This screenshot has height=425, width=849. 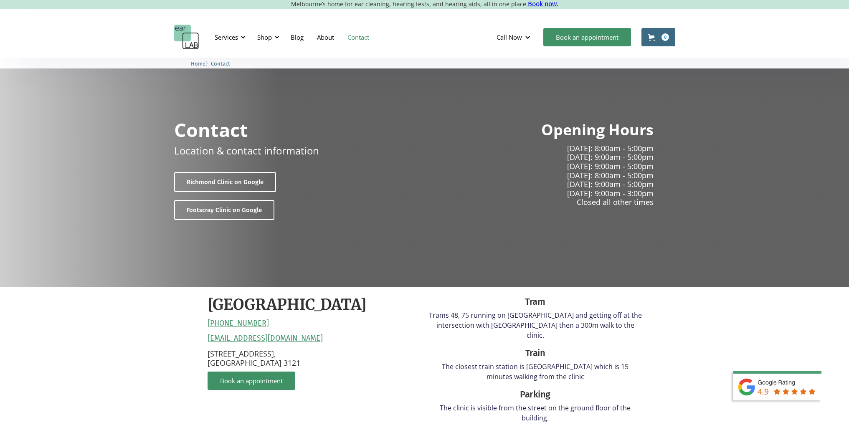 I want to click on h2: Opening Hours, so click(x=597, y=130).